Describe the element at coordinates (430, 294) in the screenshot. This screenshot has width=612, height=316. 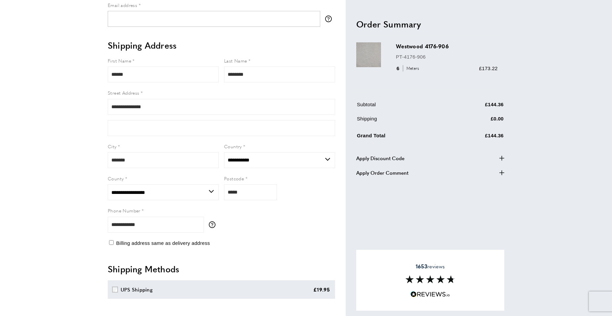
I see `img: Reviews.io 5 stars` at that location.